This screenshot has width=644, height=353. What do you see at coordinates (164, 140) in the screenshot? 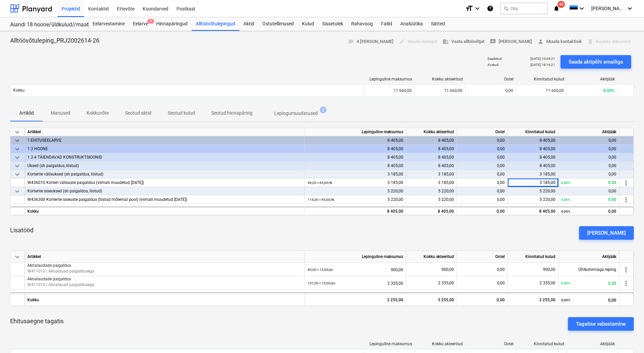
I see `div: 1 EHITUSEELARVE` at bounding box center [164, 140].